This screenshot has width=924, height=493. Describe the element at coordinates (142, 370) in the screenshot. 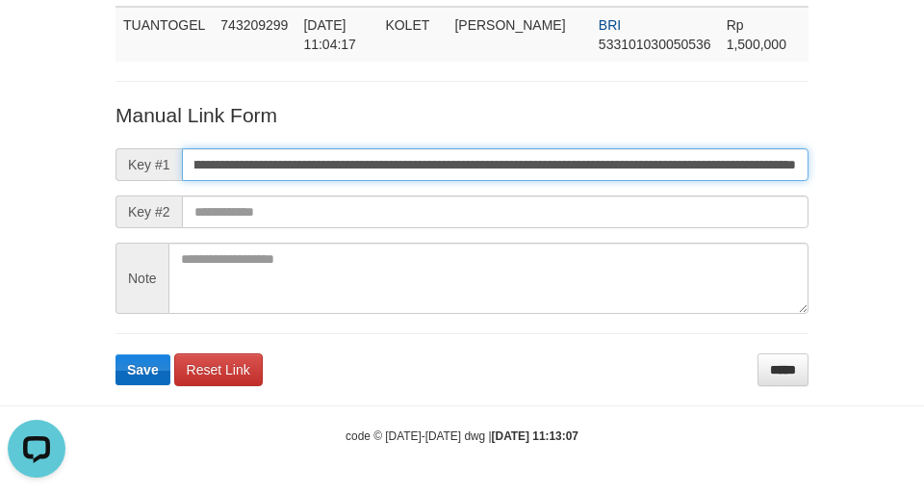

I see `button: Save` at that location.